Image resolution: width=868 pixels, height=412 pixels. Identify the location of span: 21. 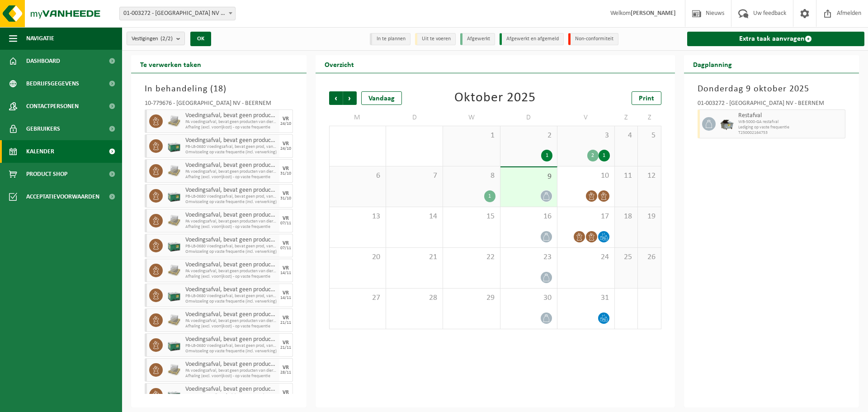
(414, 257).